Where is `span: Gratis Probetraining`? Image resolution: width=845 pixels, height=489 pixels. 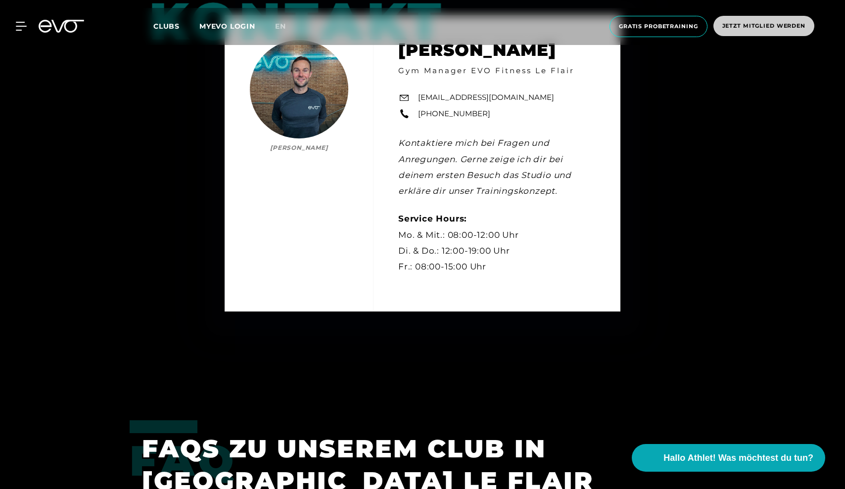
span: Gratis Probetraining is located at coordinates (659, 26).